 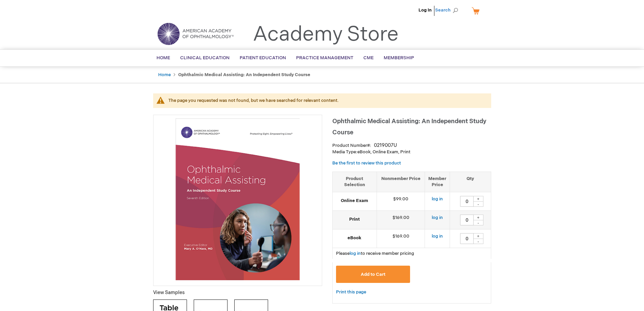 What do you see at coordinates (355, 201) in the screenshot?
I see `strong: Online Exam` at bounding box center [355, 201].